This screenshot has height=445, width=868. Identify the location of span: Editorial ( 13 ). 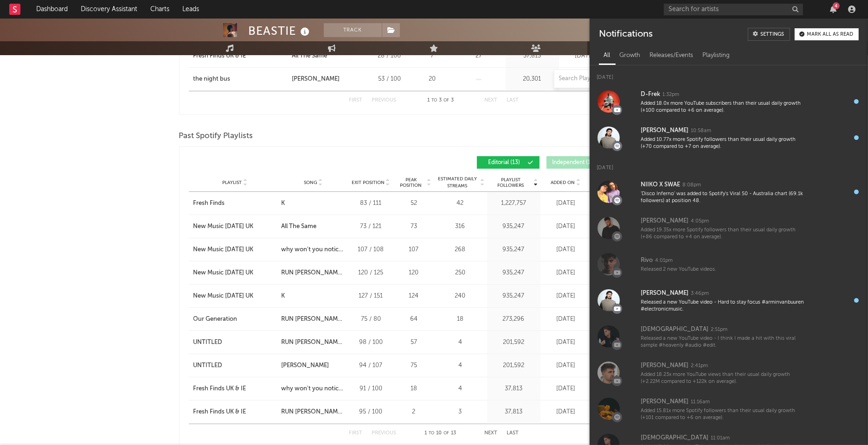
(504, 163).